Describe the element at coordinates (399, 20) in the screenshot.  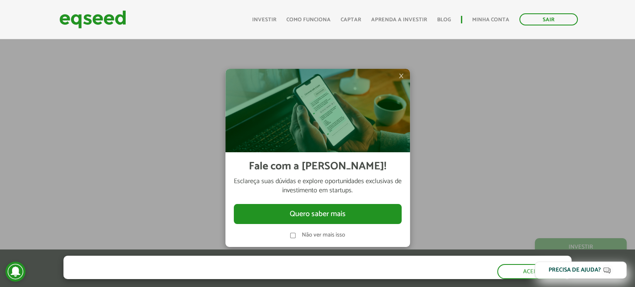
I see `a: Aprenda a investir` at that location.